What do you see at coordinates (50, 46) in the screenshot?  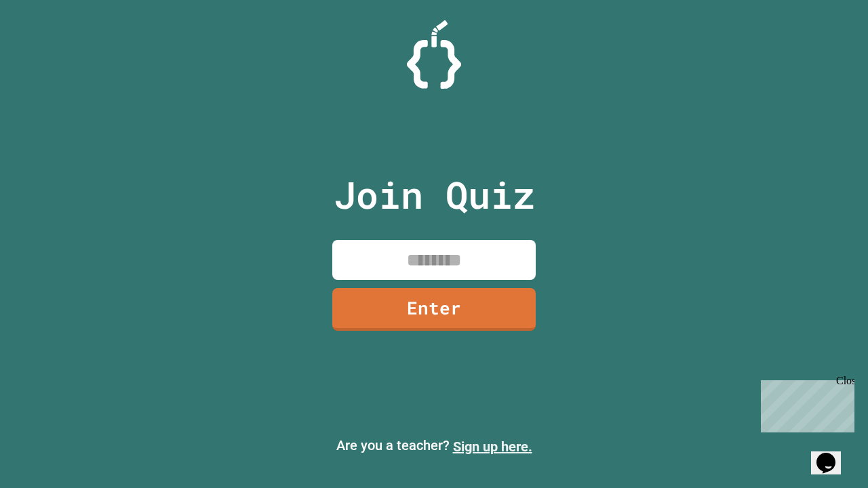 I see `div: Chat with us now!Close` at bounding box center [50, 46].